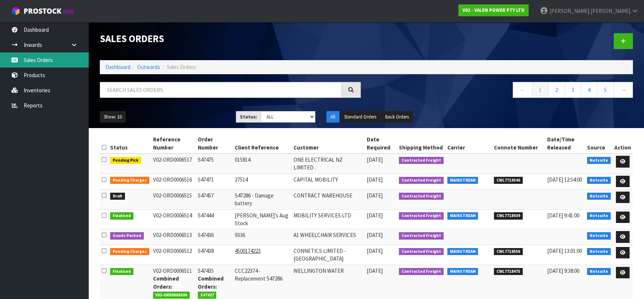 This screenshot has height=299, width=644. Describe the element at coordinates (181, 67) in the screenshot. I see `span: Sales Orders` at that location.